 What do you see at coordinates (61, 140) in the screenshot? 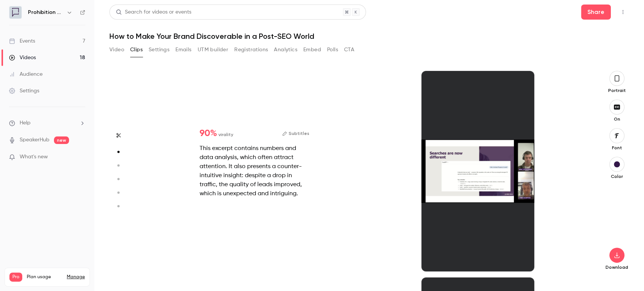
I see `span: new` at bounding box center [61, 140].